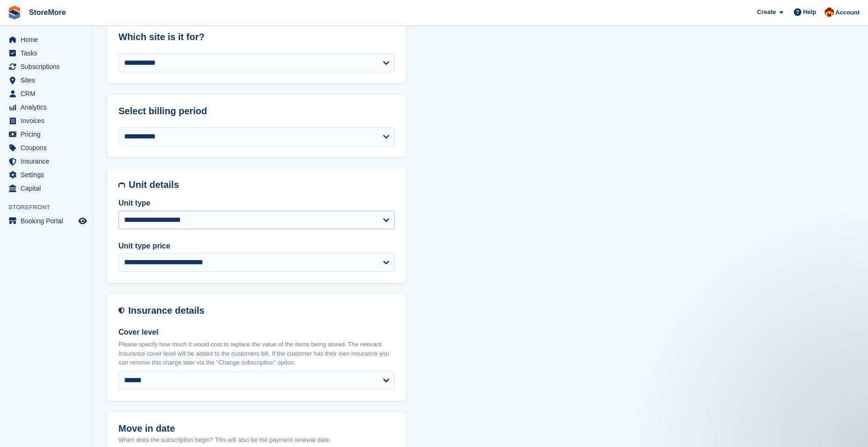 The height and width of the screenshot is (447, 868). What do you see at coordinates (121, 310) in the screenshot?
I see `img: insurance-details-icon-731ffda60807649b61249b889ba3c5e2b5c27d34e2e1fb37a309f0fde93ff34a.svg` at bounding box center [121, 310].